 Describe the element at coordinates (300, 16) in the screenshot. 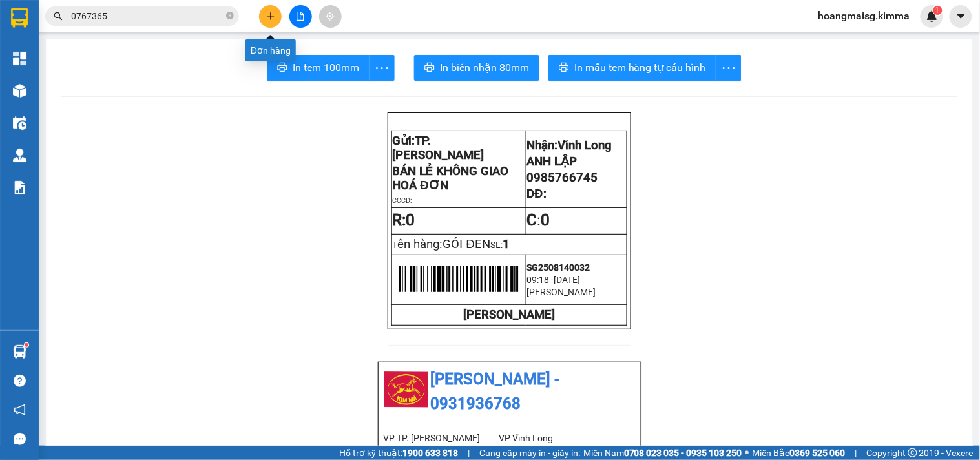

I see `span: file-add` at that location.